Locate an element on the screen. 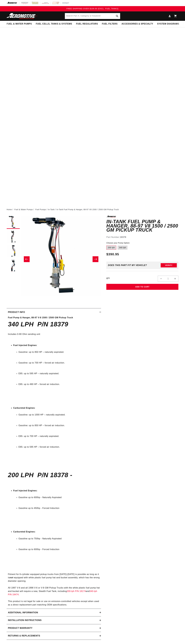  li: Gasoline: up to 850 HP – naturally aspirated. is located at coordinates (59, 352).